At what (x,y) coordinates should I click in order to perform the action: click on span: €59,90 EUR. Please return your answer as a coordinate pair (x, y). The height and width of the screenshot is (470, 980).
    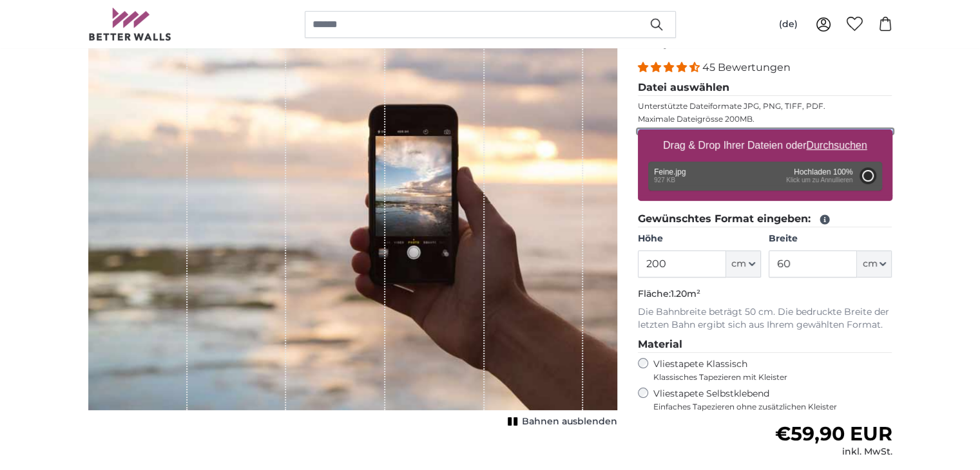
    Looking at the image, I should click on (833, 433).